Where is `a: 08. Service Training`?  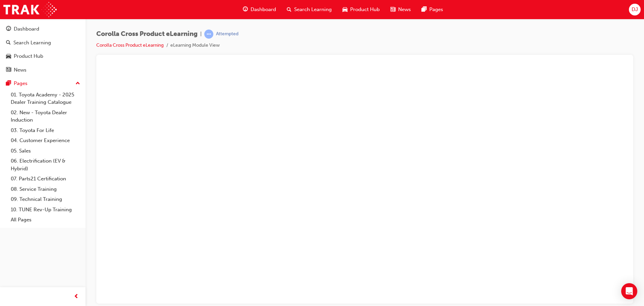 a: 08. Service Training is located at coordinates (46, 189).